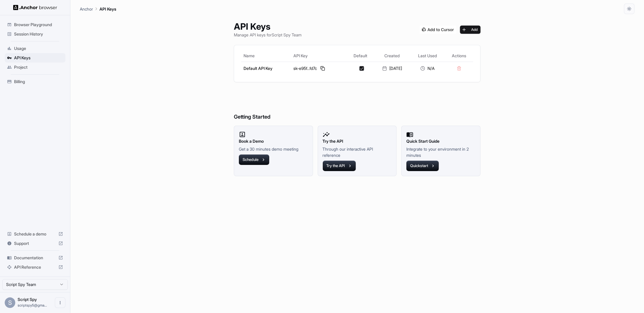 The height and width of the screenshot is (313, 644). I want to click on div: API Keys, so click(35, 58).